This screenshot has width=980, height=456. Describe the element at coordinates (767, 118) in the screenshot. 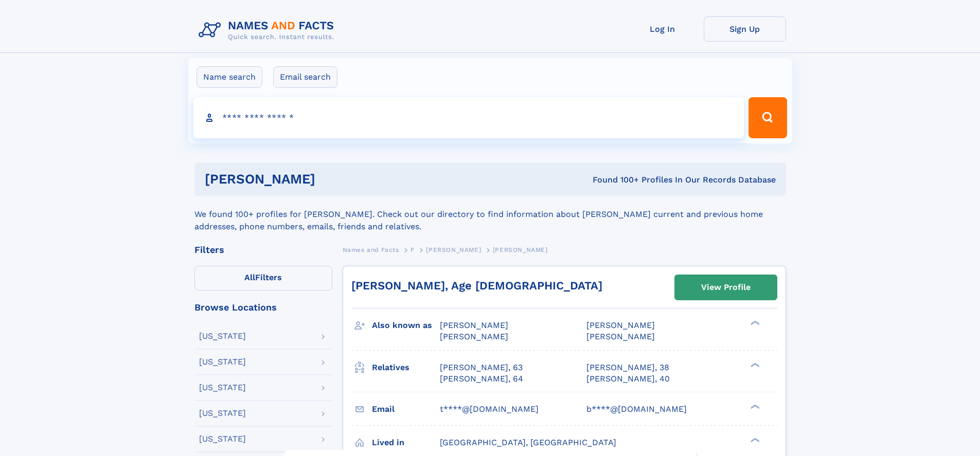

I see `button: Search Button` at that location.